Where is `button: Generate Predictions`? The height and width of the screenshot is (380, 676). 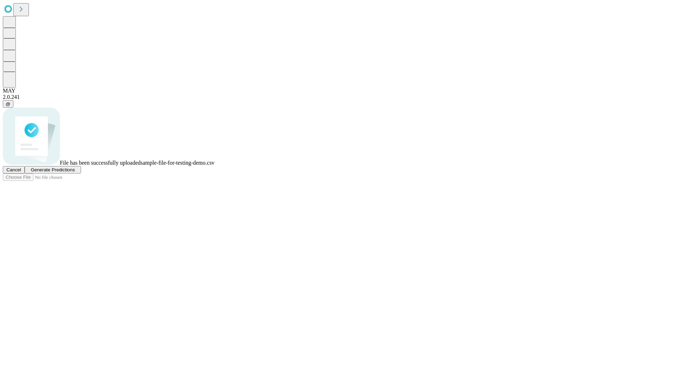
button: Generate Predictions is located at coordinates (53, 170).